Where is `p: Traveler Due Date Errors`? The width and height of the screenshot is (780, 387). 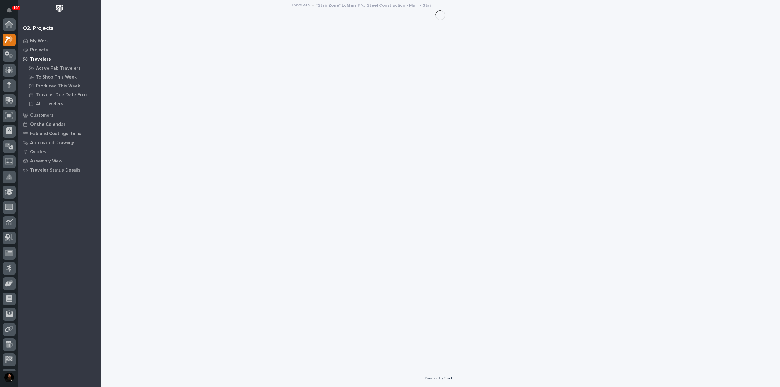
p: Traveler Due Date Errors is located at coordinates (63, 95).